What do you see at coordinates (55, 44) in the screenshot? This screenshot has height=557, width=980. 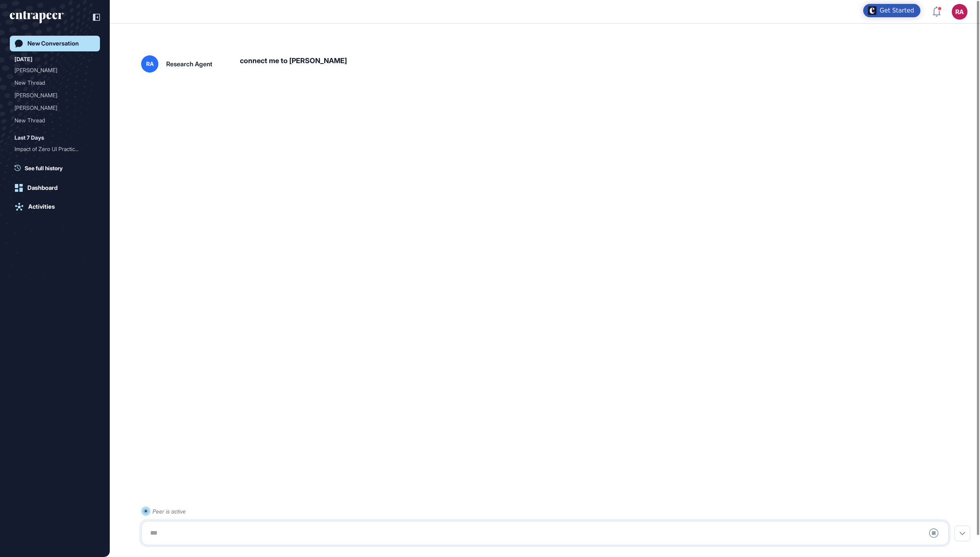 I see `a: New Conversation` at bounding box center [55, 44].